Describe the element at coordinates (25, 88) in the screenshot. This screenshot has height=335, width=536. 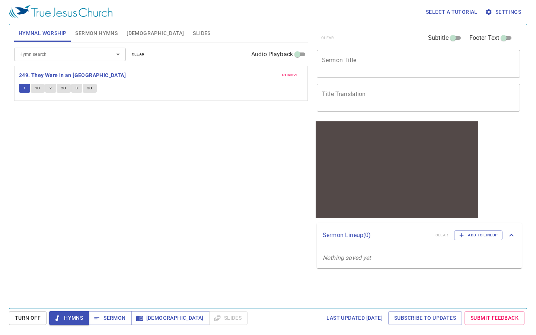
I see `button: 1` at that location.